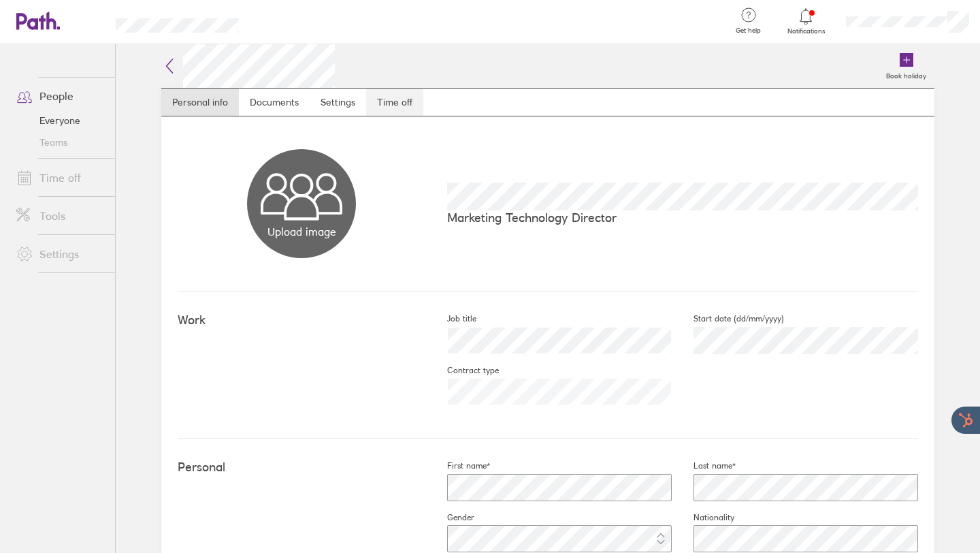 Image resolution: width=980 pixels, height=553 pixels. I want to click on label: Job title, so click(451, 319).